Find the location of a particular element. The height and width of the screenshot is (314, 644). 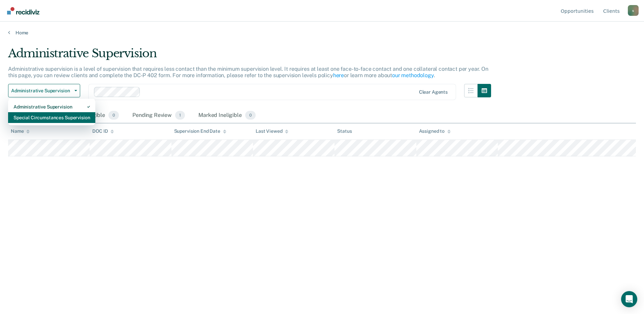

div: Marked Ineligible0 is located at coordinates (227, 115).